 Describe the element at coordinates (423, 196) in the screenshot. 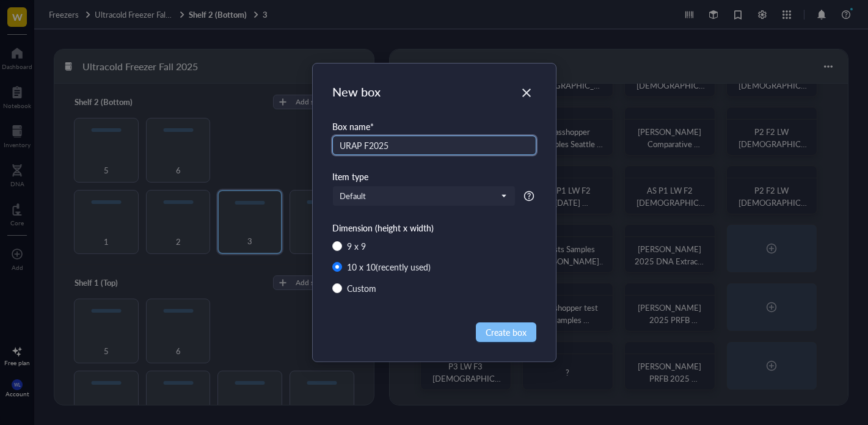

I see `span: Default` at that location.